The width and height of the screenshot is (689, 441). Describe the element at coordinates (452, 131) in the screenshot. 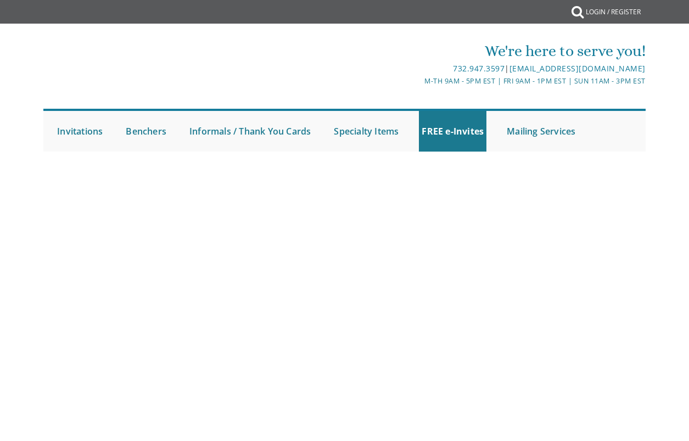

I see `a: FREE e-Invites` at that location.